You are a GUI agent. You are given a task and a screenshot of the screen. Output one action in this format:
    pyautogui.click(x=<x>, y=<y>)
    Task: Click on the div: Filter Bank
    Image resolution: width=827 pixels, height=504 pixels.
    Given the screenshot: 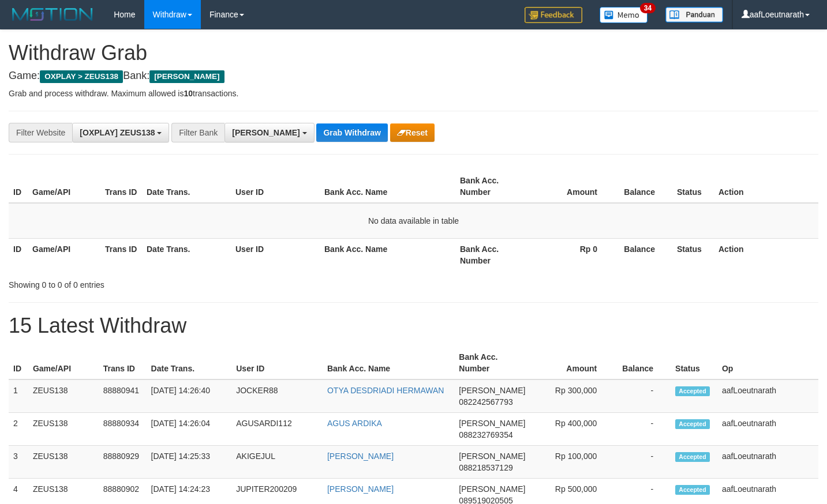 What is the action you would take?
    pyautogui.click(x=198, y=132)
    